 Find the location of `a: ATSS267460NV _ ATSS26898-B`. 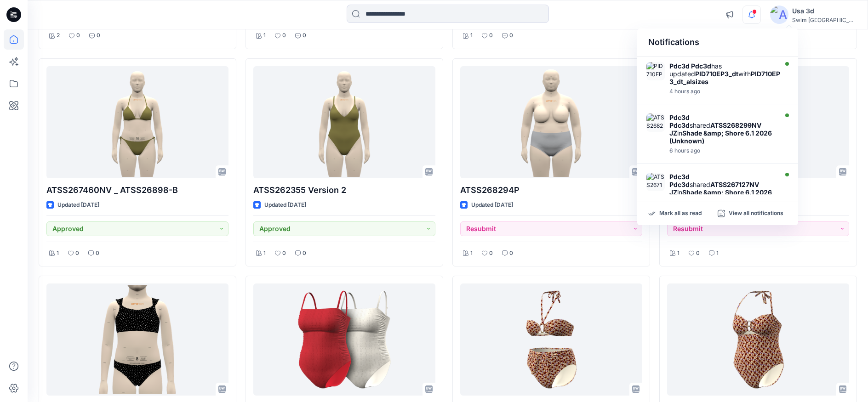

a: ATSS267460NV _ ATSS26898-B is located at coordinates (138, 122).